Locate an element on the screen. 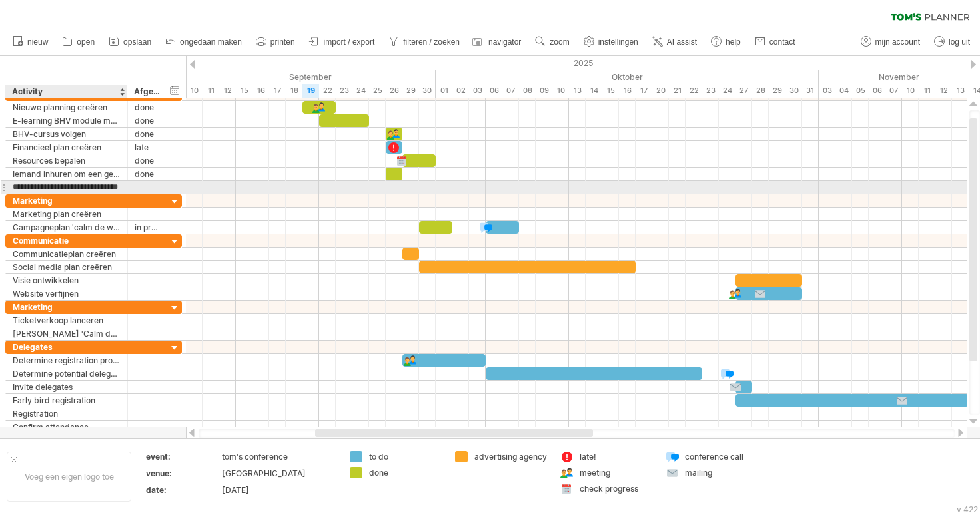 This screenshot has height=515, width=980. a: import / export is located at coordinates (342, 42).